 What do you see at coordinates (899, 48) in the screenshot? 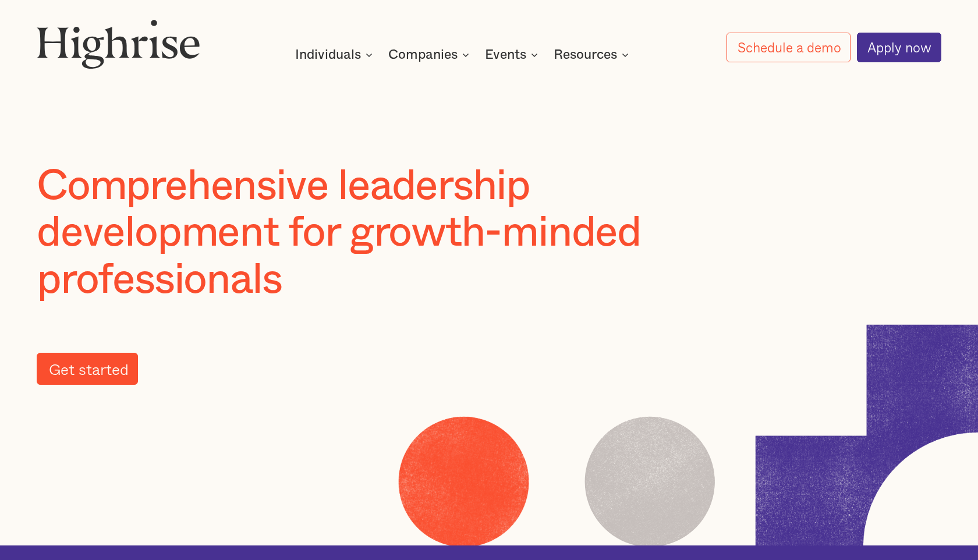
I see `a: Apply now` at bounding box center [899, 48].